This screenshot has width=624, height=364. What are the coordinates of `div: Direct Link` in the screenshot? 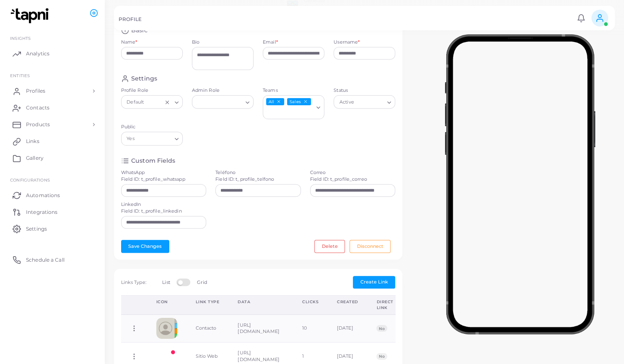 It's located at (385, 304).